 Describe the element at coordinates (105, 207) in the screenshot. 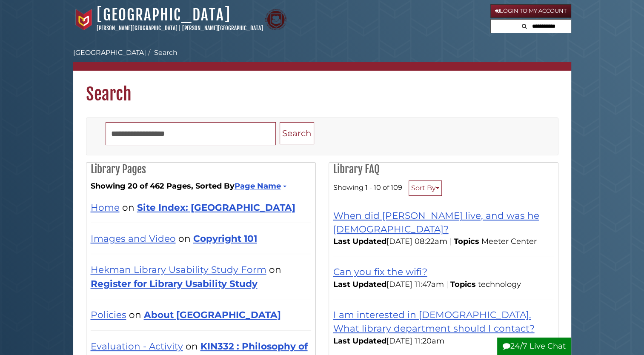

I see `a: Home` at that location.